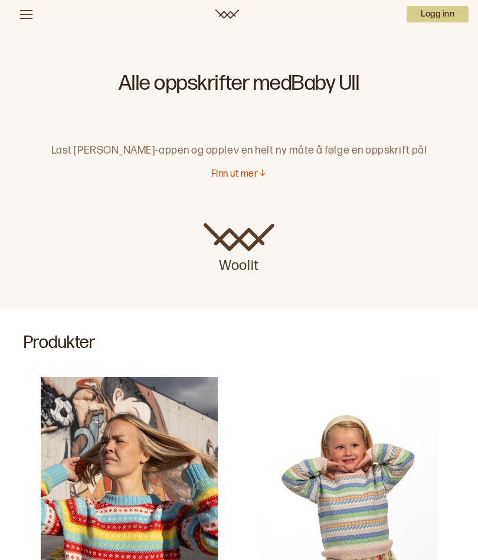  What do you see at coordinates (239, 87) in the screenshot?
I see `h1: Alle oppskrifter med Baby Ull` at bounding box center [239, 87].